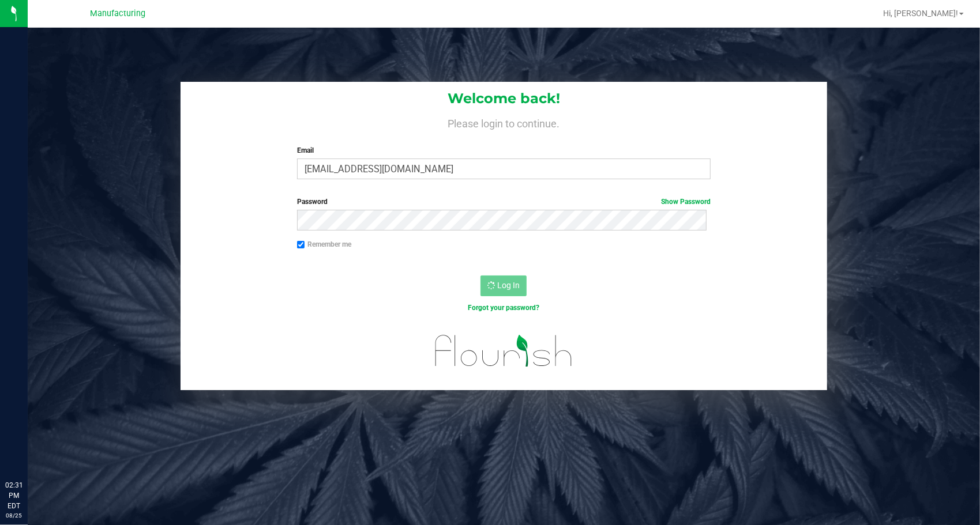  What do you see at coordinates (13, 495) in the screenshot?
I see `p: 02:31 PM EDT` at bounding box center [13, 495].